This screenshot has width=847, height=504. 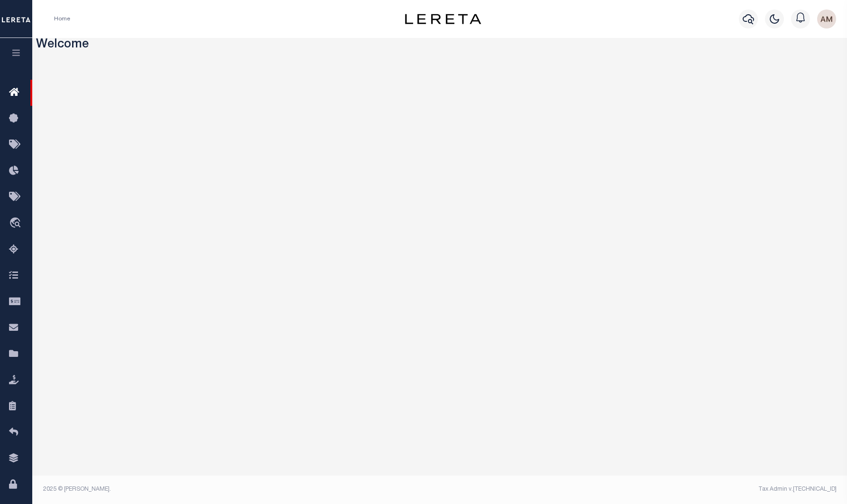 What do you see at coordinates (443, 19) in the screenshot?
I see `img: logo-dark.svg` at bounding box center [443, 19].